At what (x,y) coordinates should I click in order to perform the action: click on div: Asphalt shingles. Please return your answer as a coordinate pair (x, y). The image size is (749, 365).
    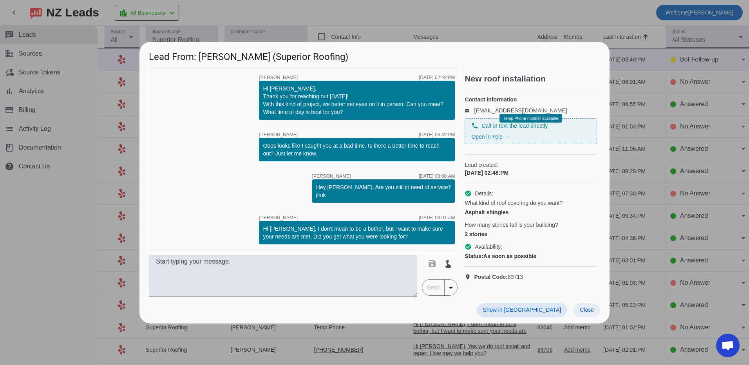
    Looking at the image, I should click on (531, 212).